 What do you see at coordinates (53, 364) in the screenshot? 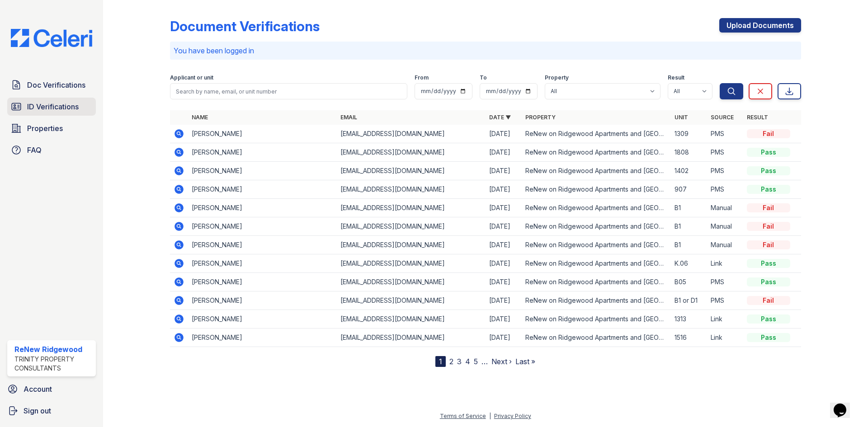
I see `div: Trinity Property Consultants` at bounding box center [53, 364].